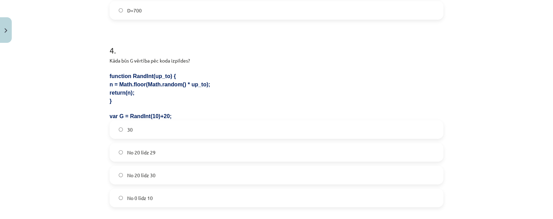 The image size is (553, 219). I want to click on span: D=700, so click(134, 10).